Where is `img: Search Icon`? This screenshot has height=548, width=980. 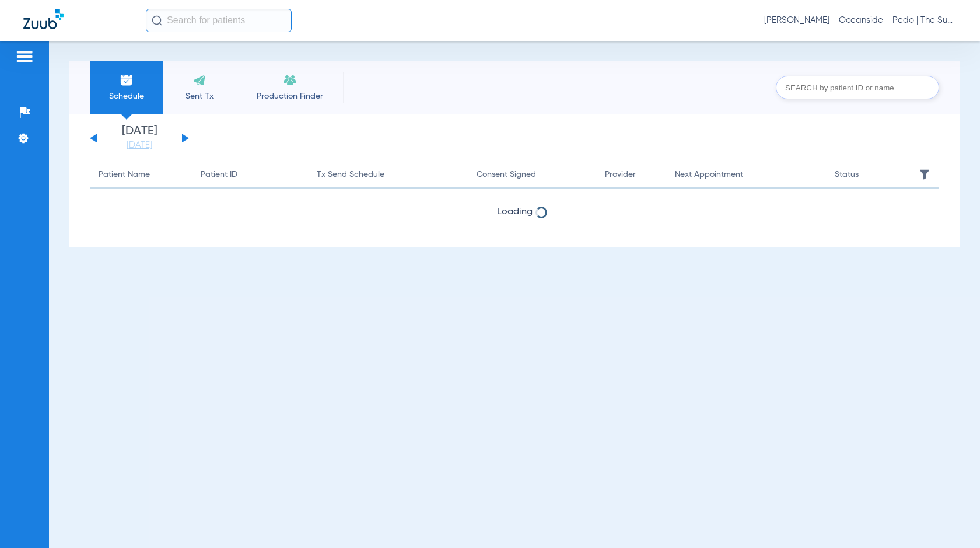
img: Search Icon is located at coordinates (157, 20).